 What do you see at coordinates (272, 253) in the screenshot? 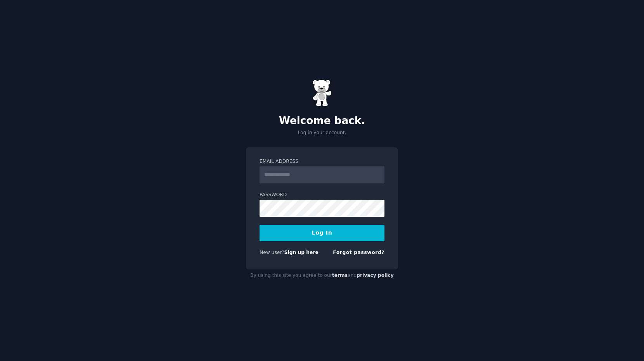
I see `span: New user?` at bounding box center [272, 253].